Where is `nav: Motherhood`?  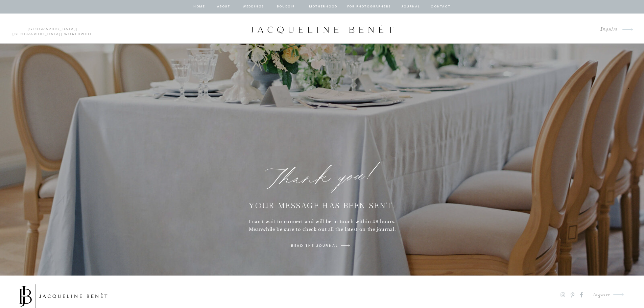 nav: Motherhood is located at coordinates (323, 7).